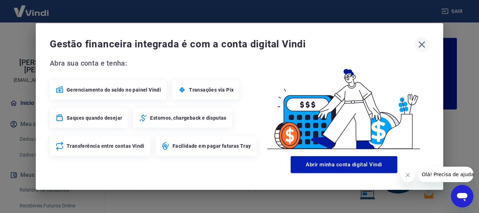 The width and height of the screenshot is (479, 213). Describe the element at coordinates (344, 164) in the screenshot. I see `button: Abrir minha conta digital Vindi` at that location.